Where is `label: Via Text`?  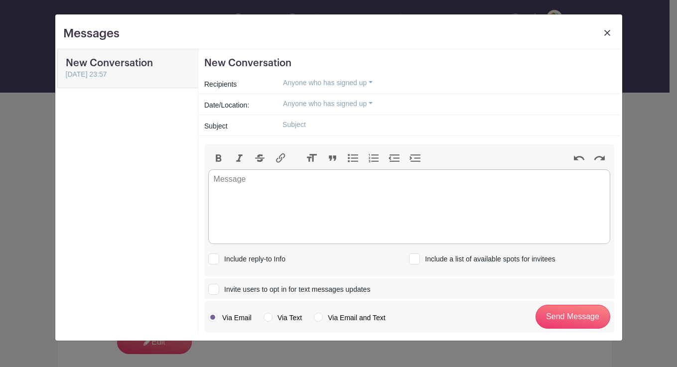
label: Via Text is located at coordinates (283, 318).